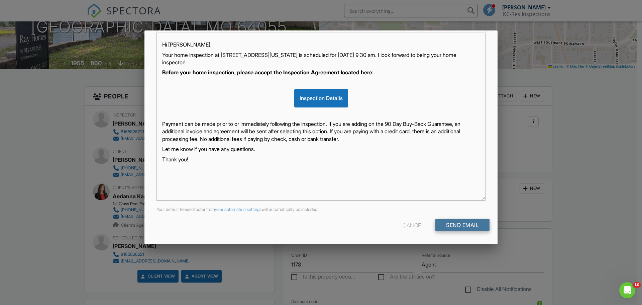 This screenshot has height=305, width=642. What do you see at coordinates (462, 225) in the screenshot?
I see `input: Send Email` at bounding box center [462, 225].